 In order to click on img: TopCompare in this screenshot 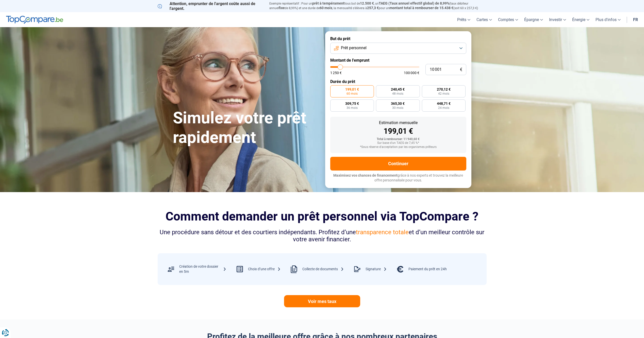, I will do `click(34, 20)`.